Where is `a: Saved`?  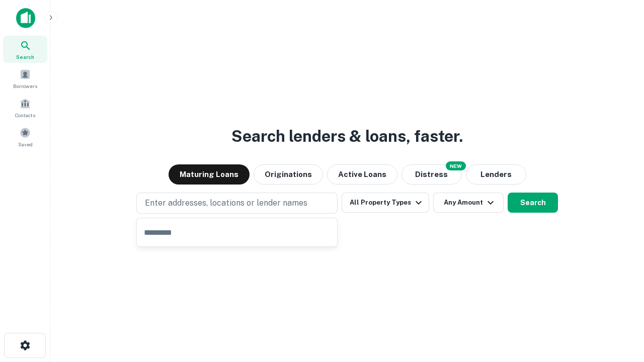 a: Saved is located at coordinates (25, 137).